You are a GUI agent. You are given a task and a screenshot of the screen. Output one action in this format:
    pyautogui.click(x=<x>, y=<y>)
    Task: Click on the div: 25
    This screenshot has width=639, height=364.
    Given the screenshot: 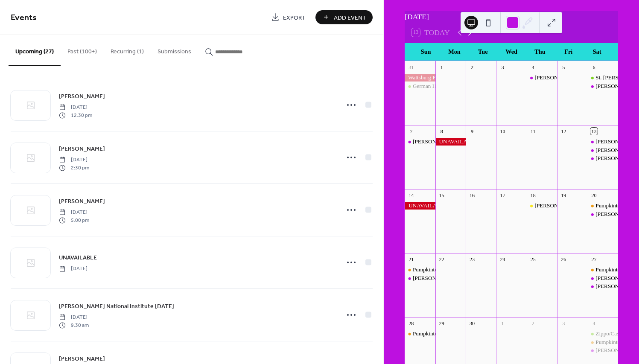 What is the action you would take?
    pyautogui.click(x=533, y=259)
    